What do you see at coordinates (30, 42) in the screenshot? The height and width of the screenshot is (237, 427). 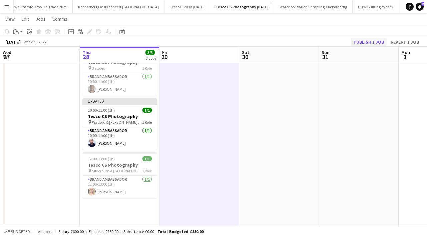 I see `span: Week 35` at bounding box center [30, 42].